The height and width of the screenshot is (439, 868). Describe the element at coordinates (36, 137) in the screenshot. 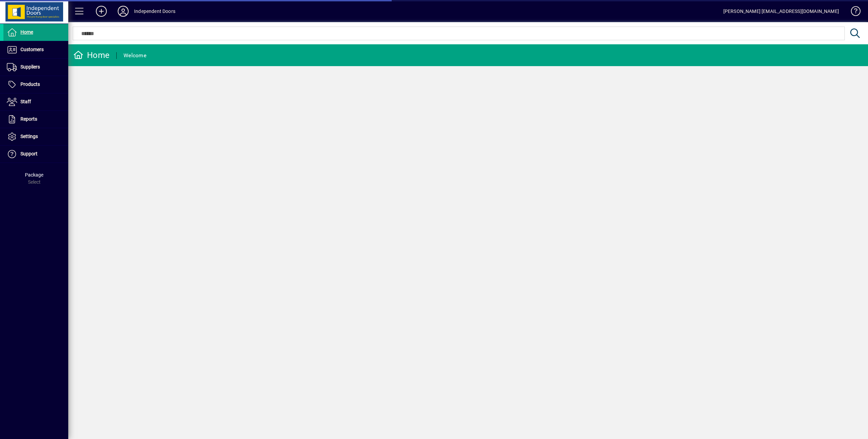

I see `a: Settings` at that location.